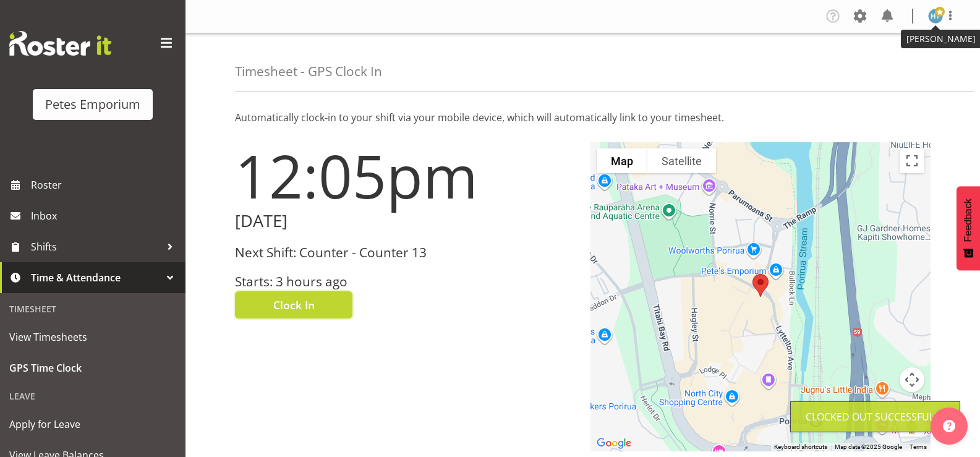  I want to click on div: Petes Emporium, so click(93, 104).